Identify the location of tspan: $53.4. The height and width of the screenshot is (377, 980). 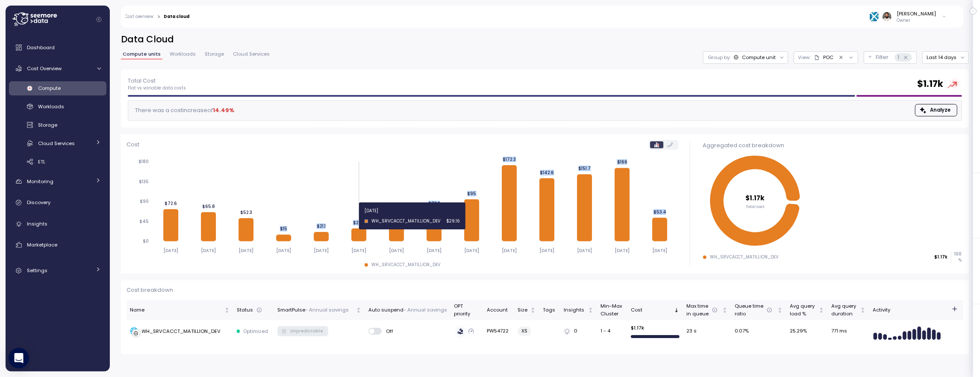
(660, 211).